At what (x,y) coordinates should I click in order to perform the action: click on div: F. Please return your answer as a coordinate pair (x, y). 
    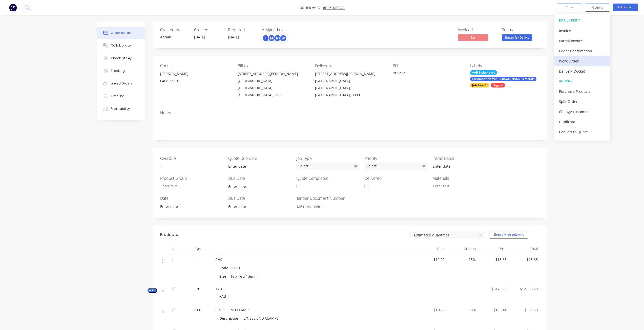
    Looking at the image, I should click on (266, 38).